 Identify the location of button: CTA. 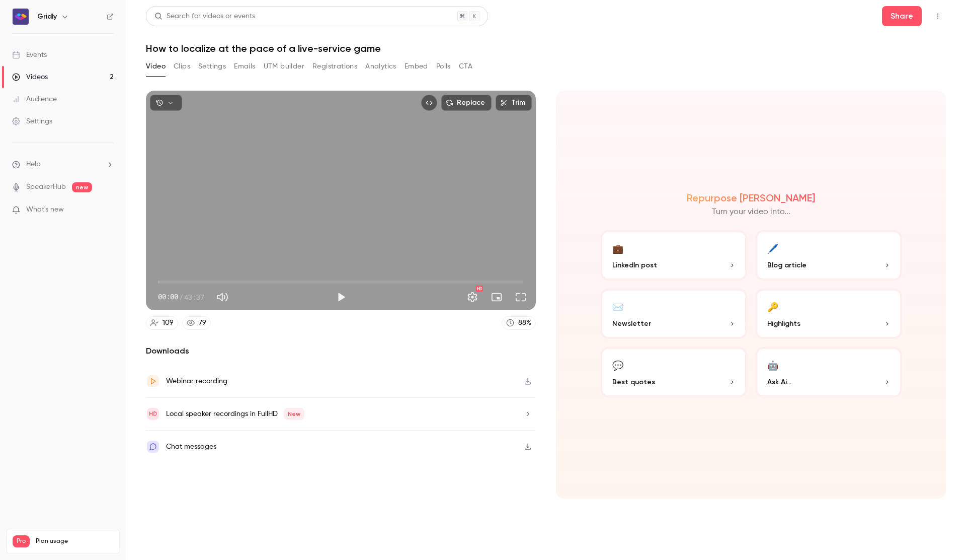
(466, 66).